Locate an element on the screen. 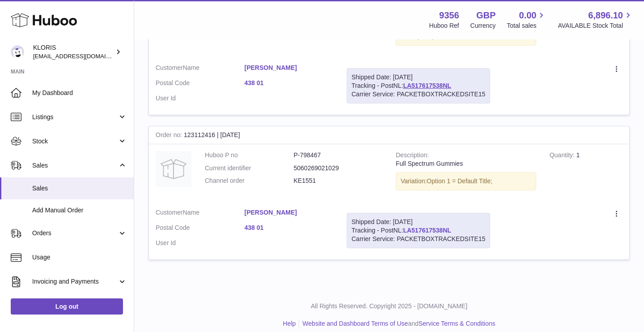  strong: Quantity is located at coordinates (564, 156).